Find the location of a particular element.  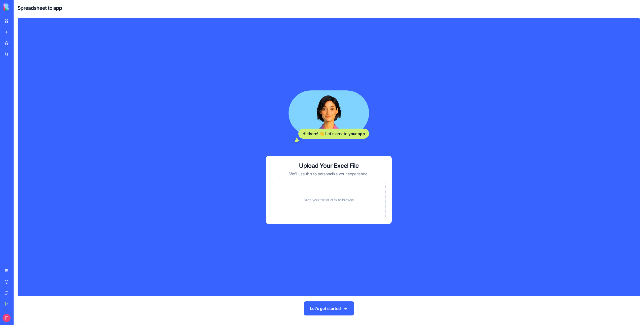

div: Drop your file or click to browse is located at coordinates (329, 200).